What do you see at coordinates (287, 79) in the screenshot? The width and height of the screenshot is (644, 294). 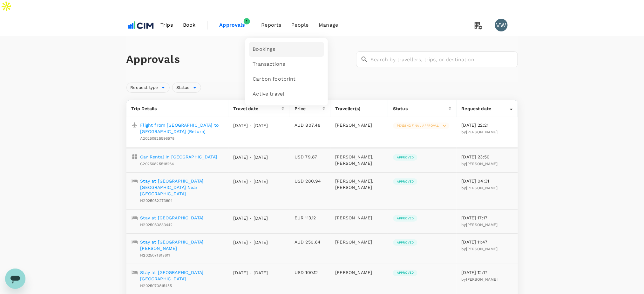 I see `a: Carbon footprint` at bounding box center [287, 79].